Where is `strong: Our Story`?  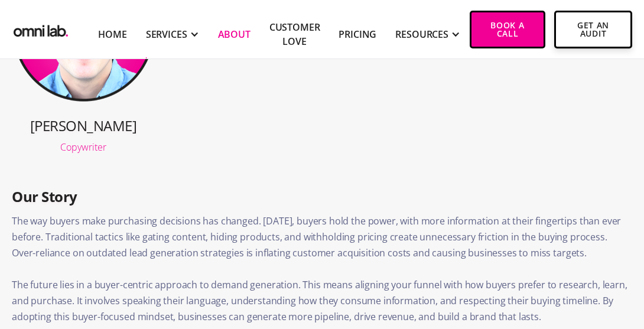 strong: Our Story is located at coordinates (45, 196).